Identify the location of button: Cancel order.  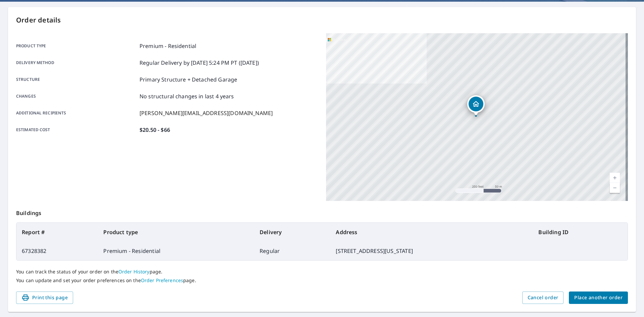
(543, 298).